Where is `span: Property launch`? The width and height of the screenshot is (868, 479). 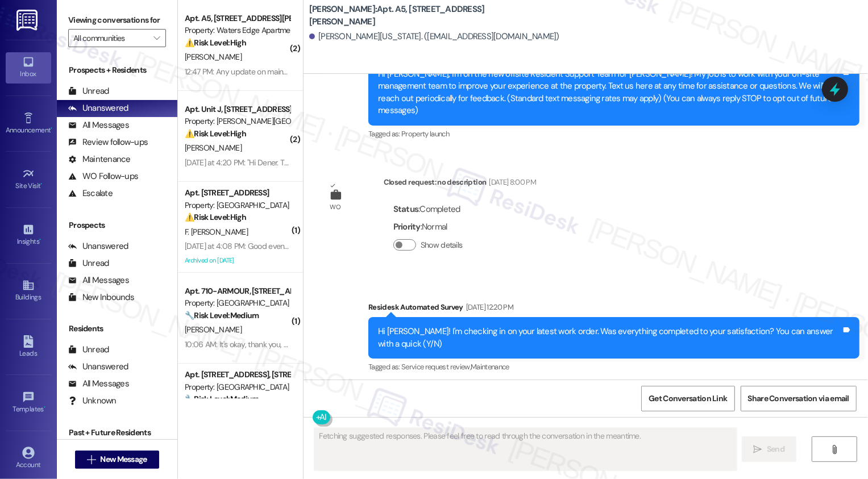
span: Property launch is located at coordinates (425, 134).